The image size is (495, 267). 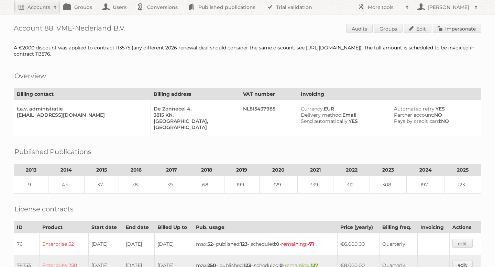 I want to click on div: t.a.v. administratie, so click(x=81, y=109).